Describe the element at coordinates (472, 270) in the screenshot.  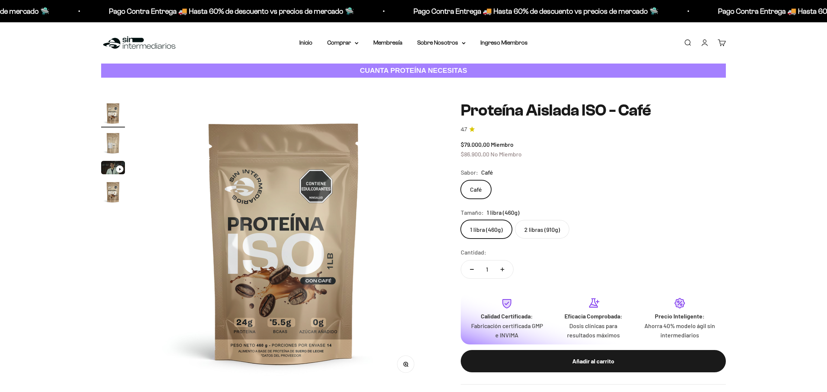
I see `button: Reducir cantidad` at that location.